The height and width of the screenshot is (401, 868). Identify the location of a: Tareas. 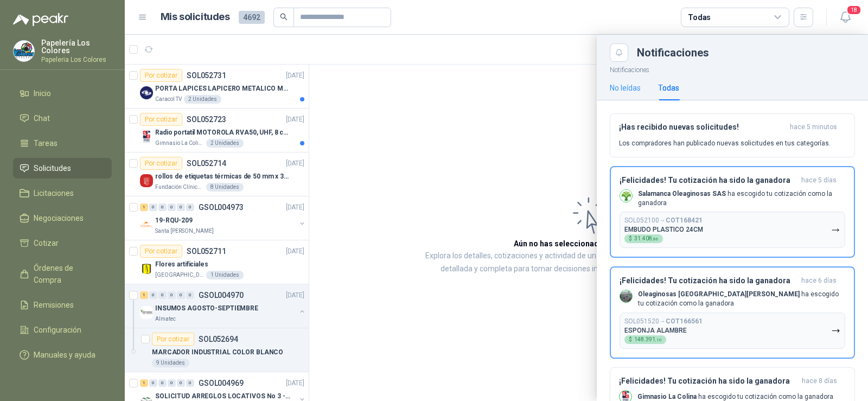
(62, 143).